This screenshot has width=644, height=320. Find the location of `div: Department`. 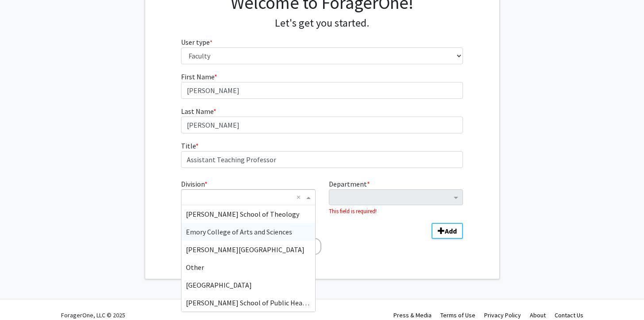

div: Department is located at coordinates (396, 197).